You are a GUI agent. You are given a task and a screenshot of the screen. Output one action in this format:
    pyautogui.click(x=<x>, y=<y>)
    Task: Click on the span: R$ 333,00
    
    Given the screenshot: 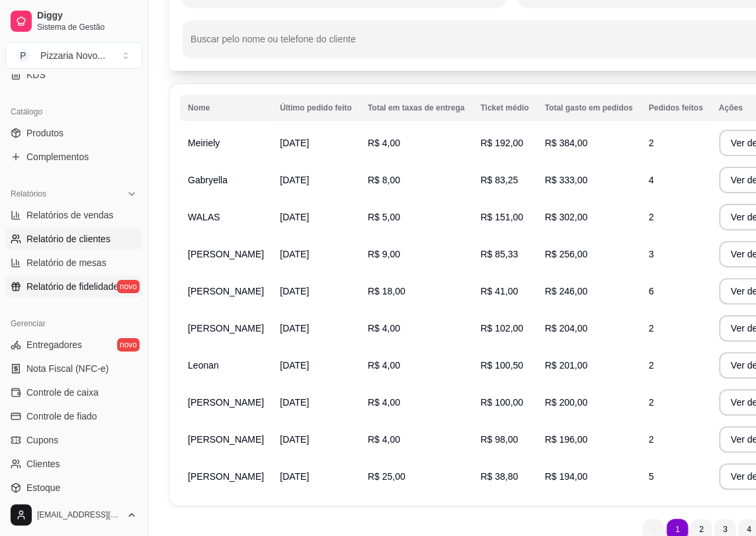 What is the action you would take?
    pyautogui.click(x=566, y=180)
    